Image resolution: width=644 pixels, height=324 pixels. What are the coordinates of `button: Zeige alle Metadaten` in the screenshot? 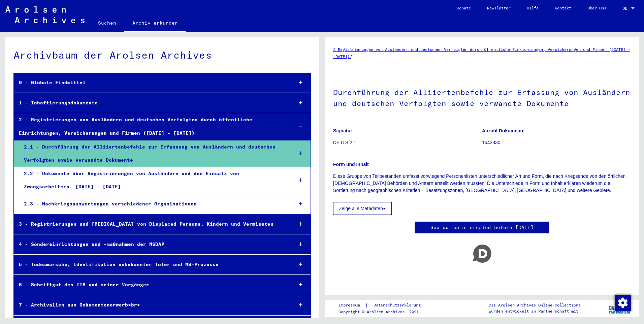 It's located at (363, 209).